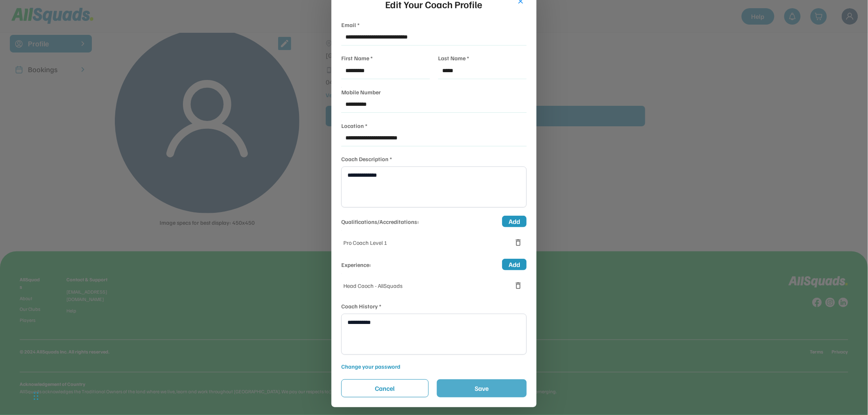  Describe the element at coordinates (428, 286) in the screenshot. I see `div: Head Caoch - AllSquads` at that location.